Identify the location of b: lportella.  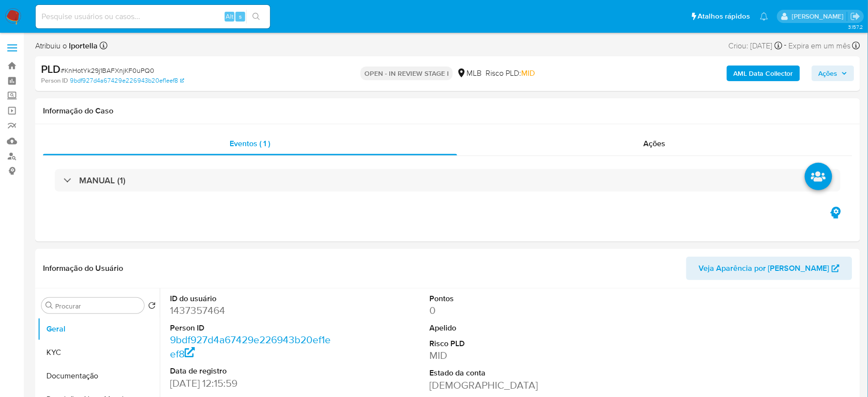
(82, 46).